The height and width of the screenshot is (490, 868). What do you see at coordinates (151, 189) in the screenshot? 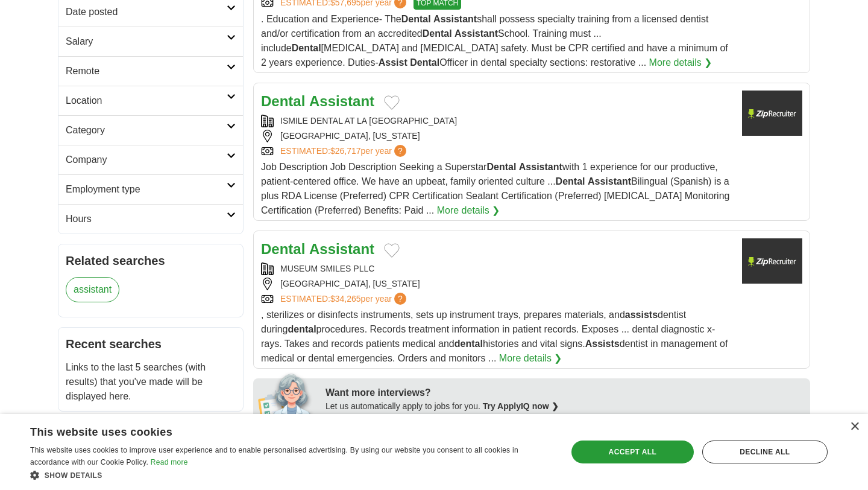
I see `a: Employment type` at bounding box center [151, 189].